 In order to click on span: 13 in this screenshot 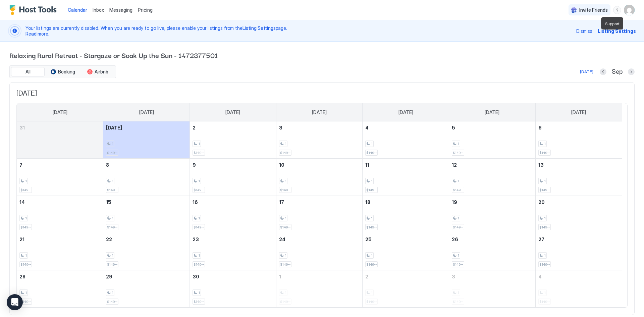, I will do `click(541, 165)`.